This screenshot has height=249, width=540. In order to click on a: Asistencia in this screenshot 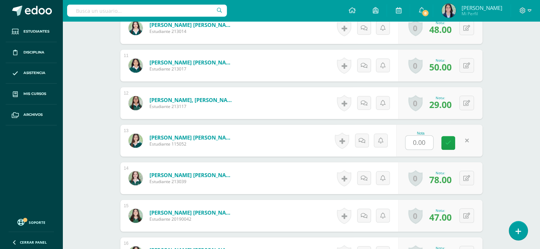, I will do `click(31, 73)`.